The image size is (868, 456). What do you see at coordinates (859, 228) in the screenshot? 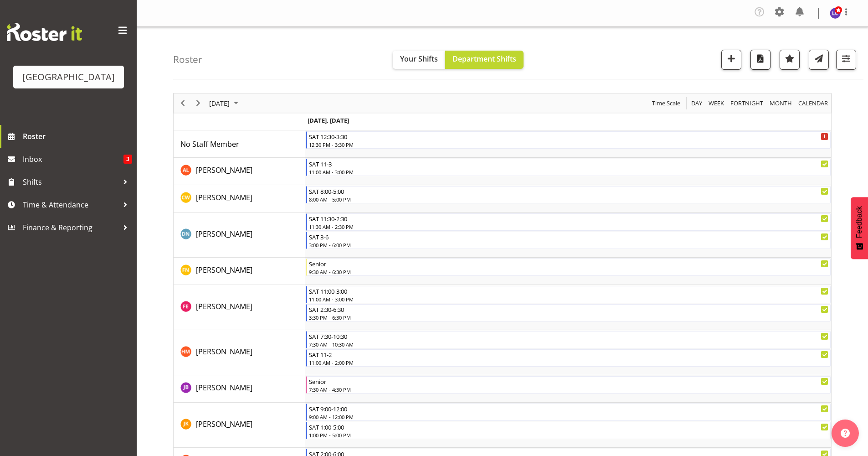
I see `button: Feedback - Show survey` at bounding box center [859, 228].